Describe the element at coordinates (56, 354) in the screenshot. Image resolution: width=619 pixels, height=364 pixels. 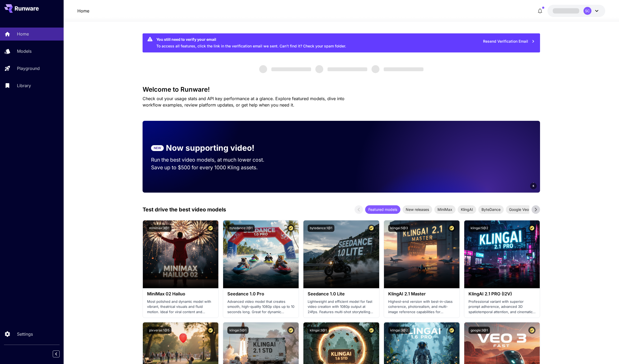
I see `button: Collapse sidebar` at that location.